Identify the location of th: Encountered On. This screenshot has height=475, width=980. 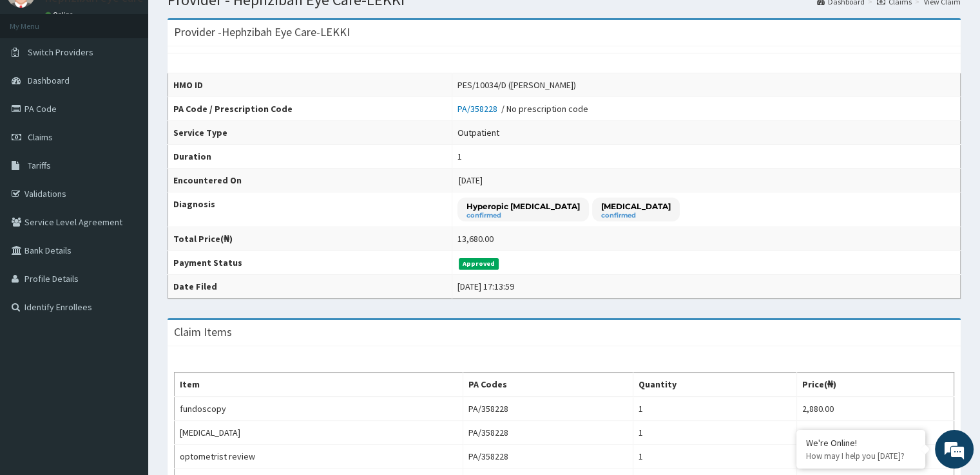
(310, 180).